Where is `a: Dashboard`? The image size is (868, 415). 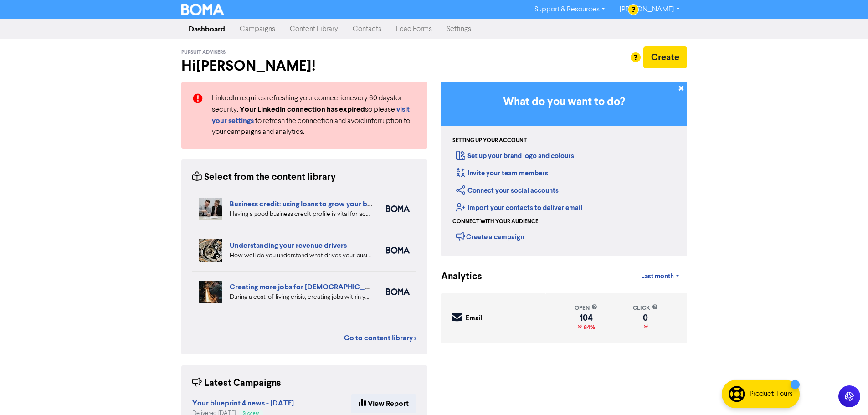 a: Dashboard is located at coordinates (207, 29).